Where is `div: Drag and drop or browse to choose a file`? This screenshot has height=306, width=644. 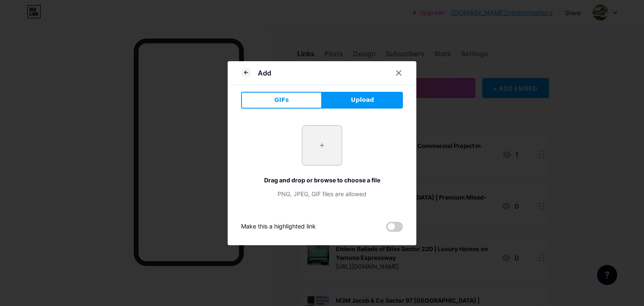
div: Drag and drop or browse to choose a file is located at coordinates (322, 180).